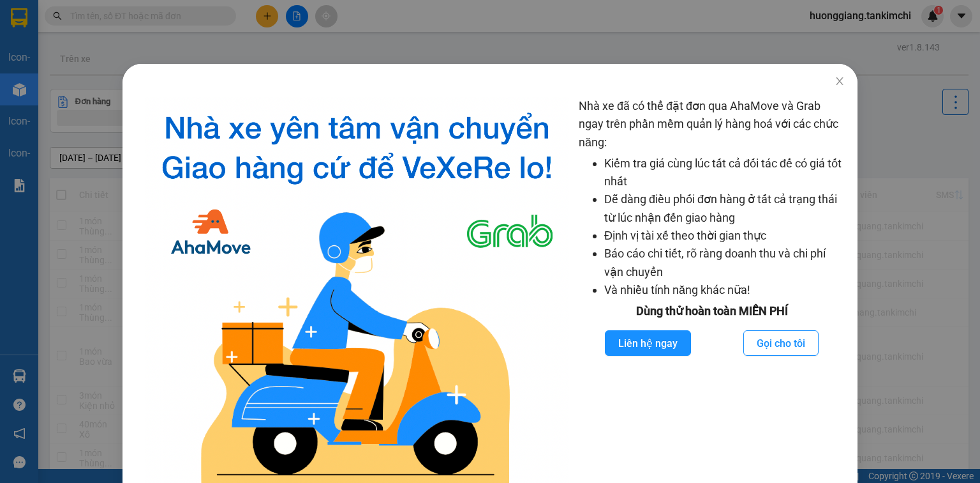 Image resolution: width=980 pixels, height=483 pixels. Describe the element at coordinates (724, 236) in the screenshot. I see `li: Định vị tài xế theo thời gian thực` at that location.